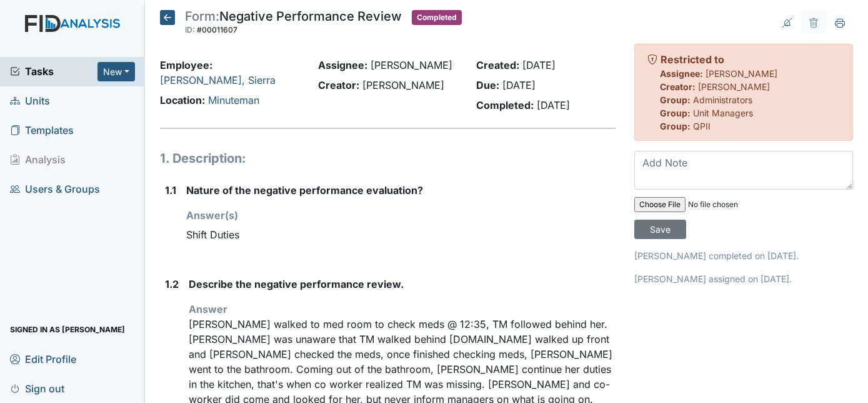  Describe the element at coordinates (723, 99) in the screenshot. I see `span: Administrators` at that location.